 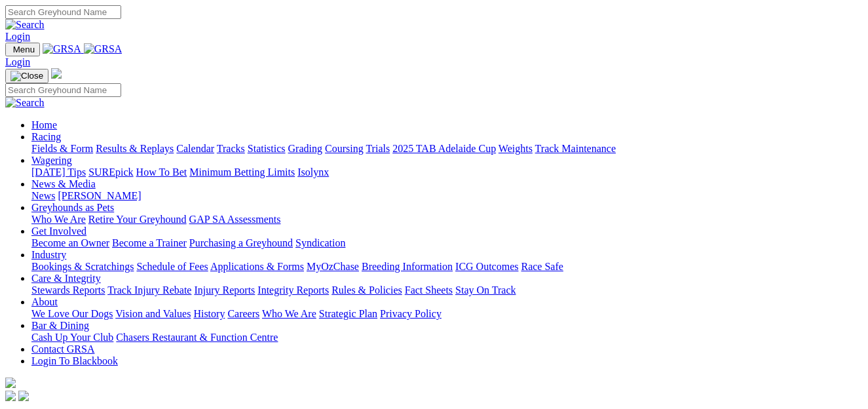 What do you see at coordinates (411, 314) in the screenshot?
I see `a: Privacy Policy` at bounding box center [411, 314].